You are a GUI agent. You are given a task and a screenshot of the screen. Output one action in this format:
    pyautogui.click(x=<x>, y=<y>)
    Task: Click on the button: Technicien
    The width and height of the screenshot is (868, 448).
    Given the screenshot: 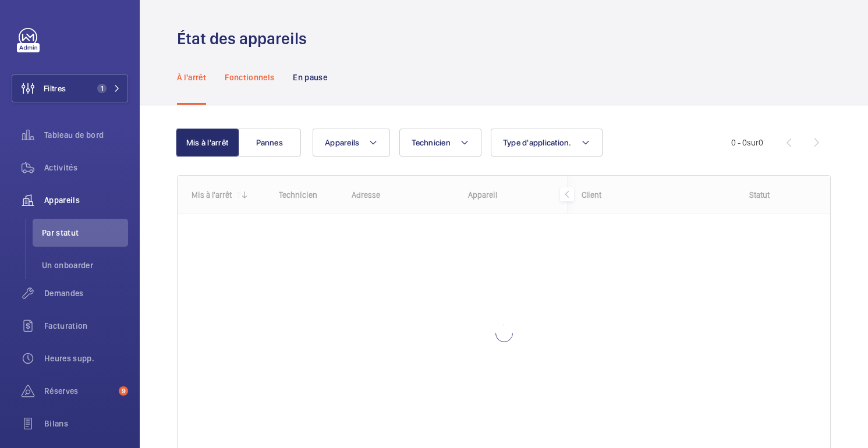 What is the action you would take?
    pyautogui.click(x=440, y=143)
    